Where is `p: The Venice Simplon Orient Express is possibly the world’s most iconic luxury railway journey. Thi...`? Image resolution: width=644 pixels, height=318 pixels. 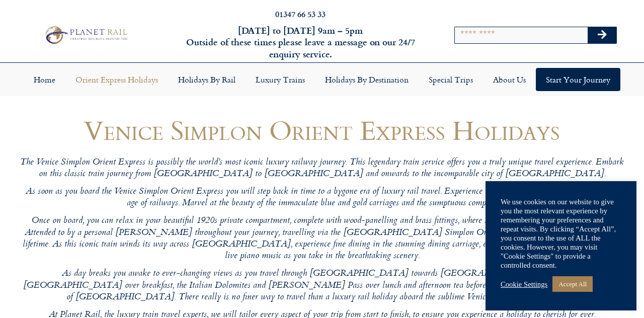 p: The Venice Simplon Orient Express is possibly the world’s most iconic luxury railway journey. Thi... is located at coordinates (322, 169).